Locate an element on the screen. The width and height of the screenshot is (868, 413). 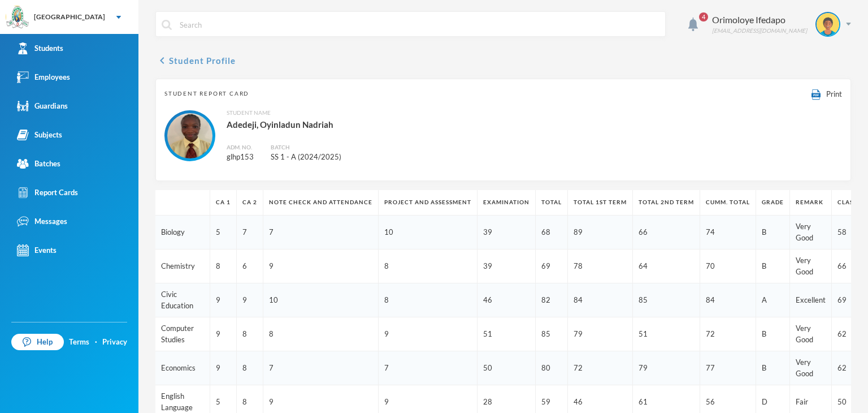
div: Report Cards is located at coordinates (48, 192).